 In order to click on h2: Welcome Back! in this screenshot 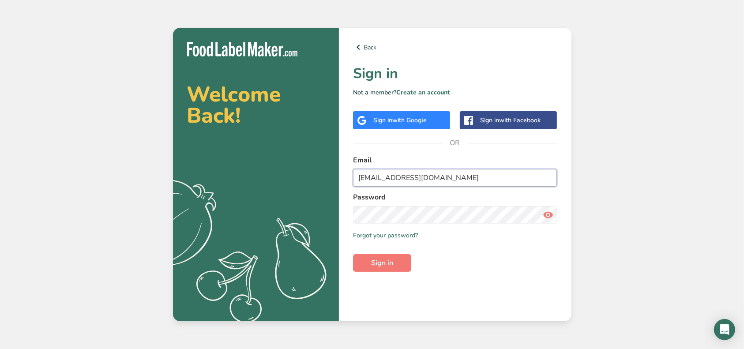, I will do `click(256, 105)`.